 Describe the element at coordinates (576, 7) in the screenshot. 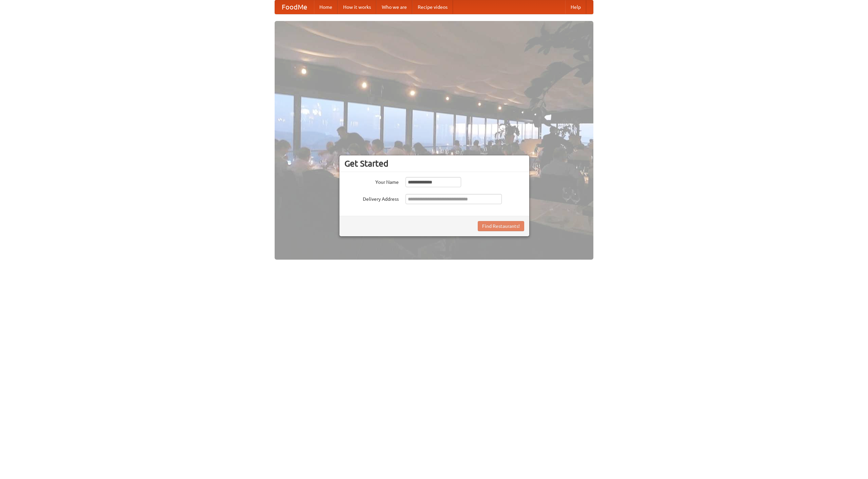

I see `a: Help` at that location.